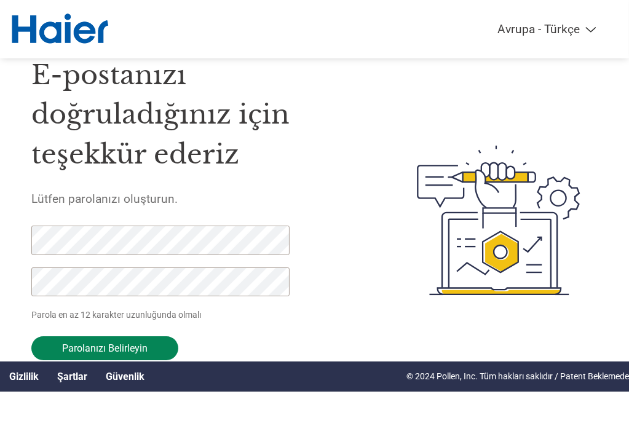 This screenshot has width=629, height=434. What do you see at coordinates (24, 376) in the screenshot?
I see `a: Gizlilik` at bounding box center [24, 376].